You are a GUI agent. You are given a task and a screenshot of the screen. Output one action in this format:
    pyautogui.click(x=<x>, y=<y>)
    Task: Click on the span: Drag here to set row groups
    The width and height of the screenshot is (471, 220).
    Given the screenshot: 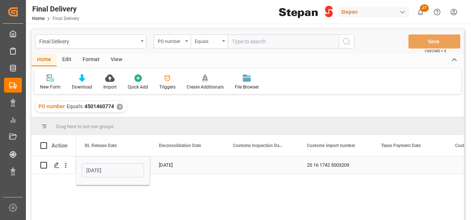 What is the action you would take?
    pyautogui.click(x=85, y=126)
    